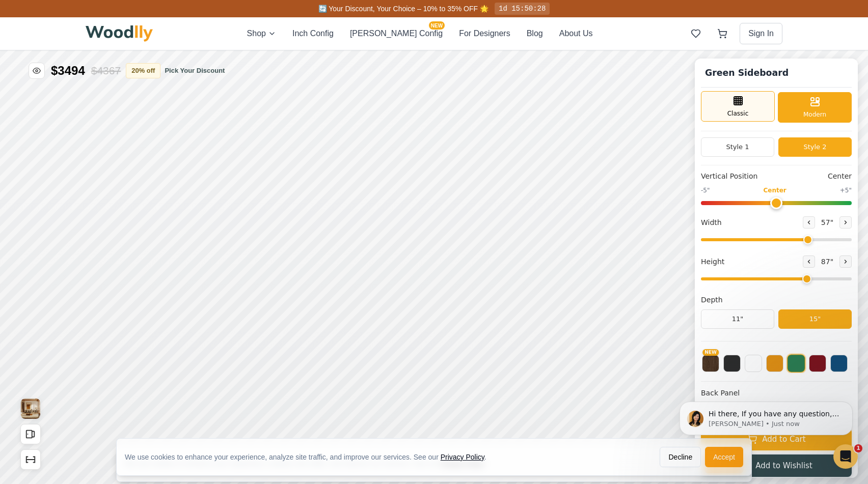 This screenshot has height=484, width=868. Describe the element at coordinates (31, 39) in the screenshot. I see `img: Profile image for Anna` at that location.